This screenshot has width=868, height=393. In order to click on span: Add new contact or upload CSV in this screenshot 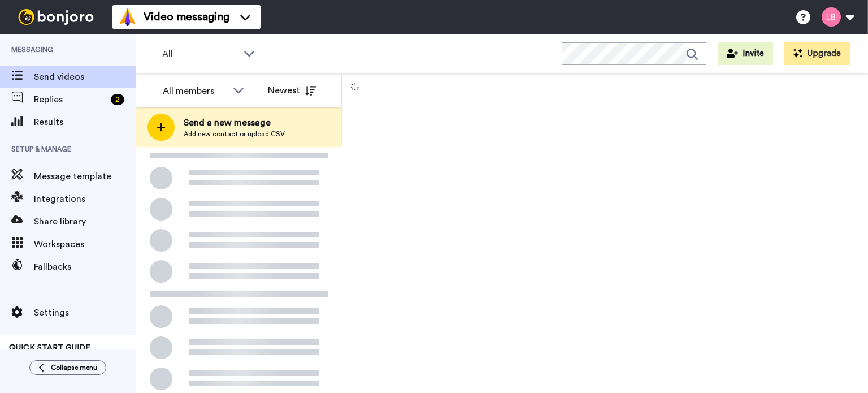, I will do `click(234, 134)`.